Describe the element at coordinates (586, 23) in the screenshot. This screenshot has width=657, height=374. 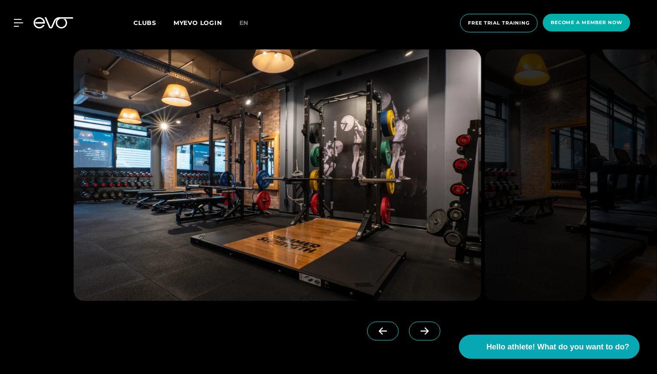
I see `a: Become a member now` at that location.